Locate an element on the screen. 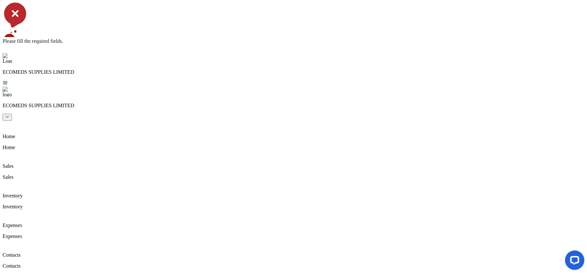  button: Open LiveChat chat widget is located at coordinates (15, 12).